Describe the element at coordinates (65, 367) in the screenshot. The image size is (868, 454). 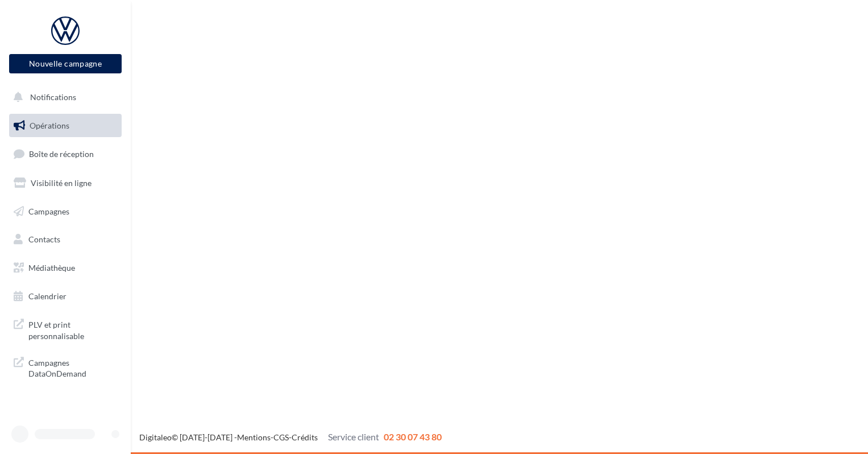
I see `a: Campagnes DataOnDemand` at that location.